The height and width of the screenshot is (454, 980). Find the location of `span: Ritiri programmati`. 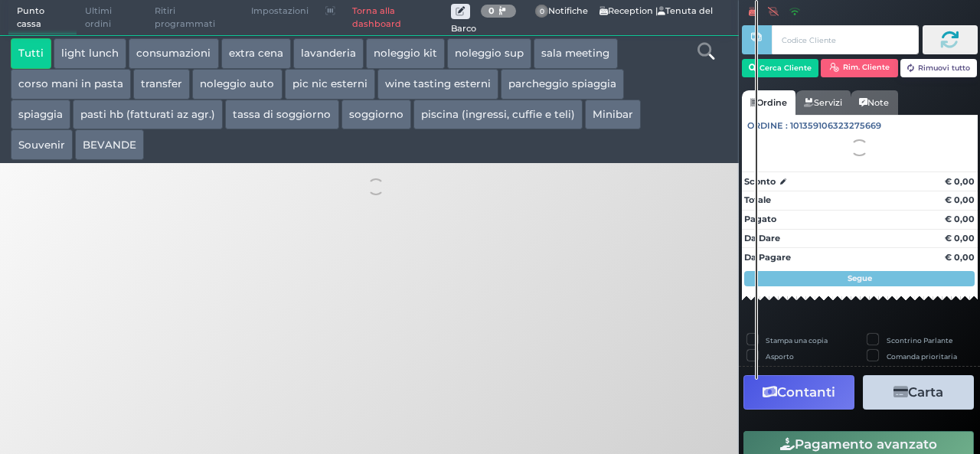

span: Ritiri programmati is located at coordinates (195, 18).